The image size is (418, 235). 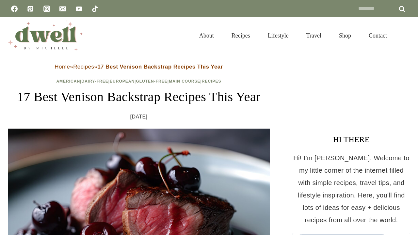 I want to click on a: Contact, so click(x=378, y=36).